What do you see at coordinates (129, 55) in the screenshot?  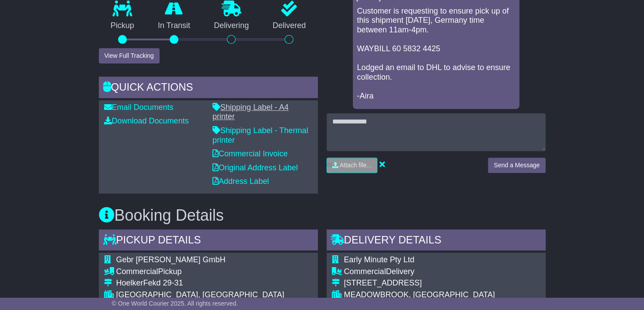 I see `button: View Full Tracking` at bounding box center [129, 55].